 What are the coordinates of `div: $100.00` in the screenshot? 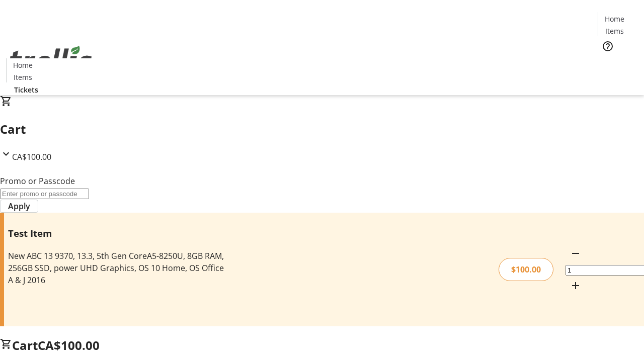 It's located at (526, 269).